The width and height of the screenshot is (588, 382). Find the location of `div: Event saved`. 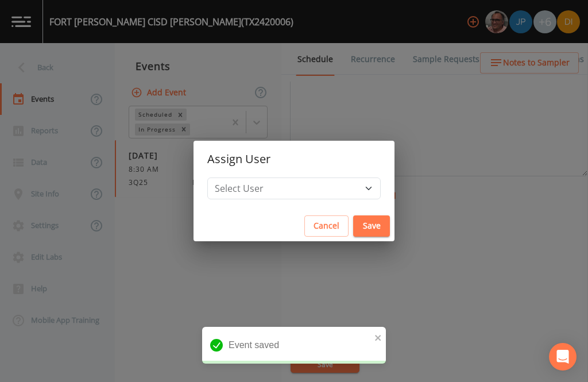

div: Event saved is located at coordinates (294, 345).